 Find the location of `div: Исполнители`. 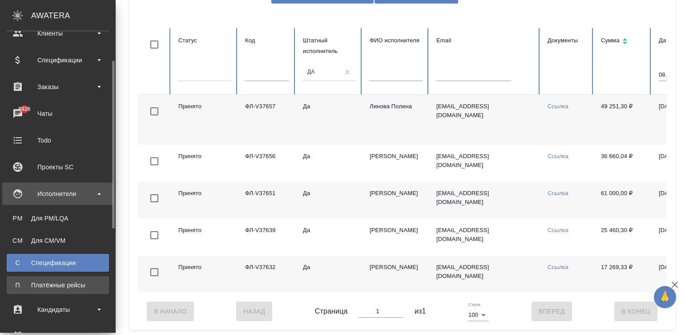

div: Исполнители is located at coordinates (58, 194).